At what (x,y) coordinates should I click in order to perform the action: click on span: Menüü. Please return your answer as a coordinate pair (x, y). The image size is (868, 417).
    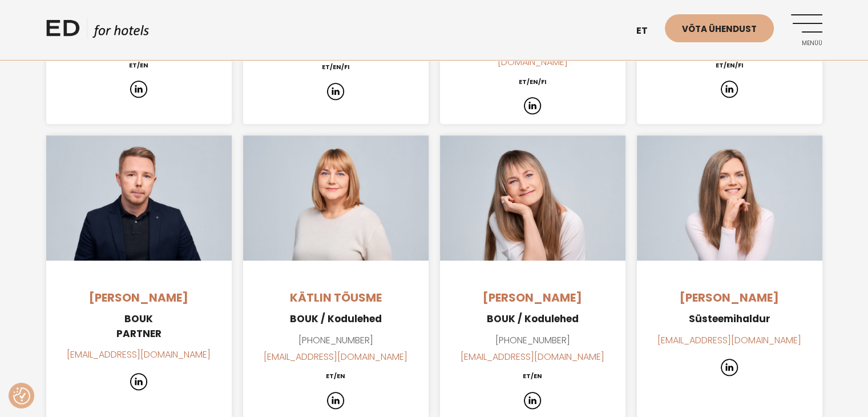
    Looking at the image, I should click on (806, 44).